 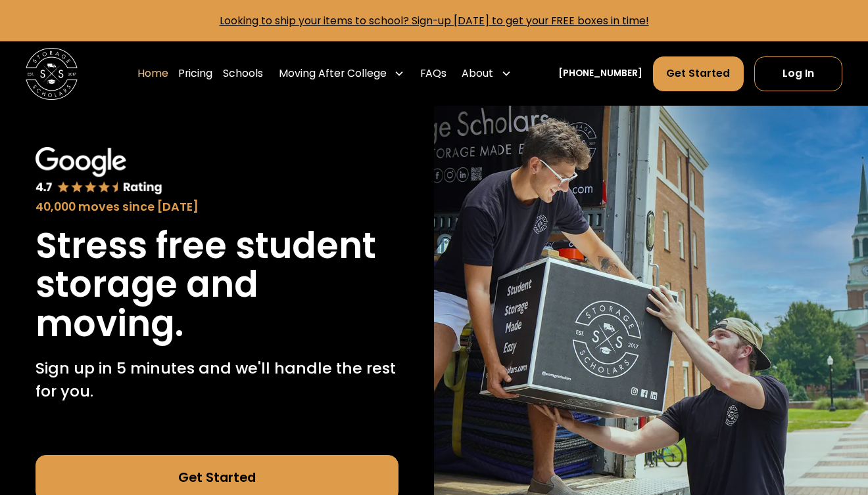 I want to click on div: Moving After College, so click(x=333, y=73).